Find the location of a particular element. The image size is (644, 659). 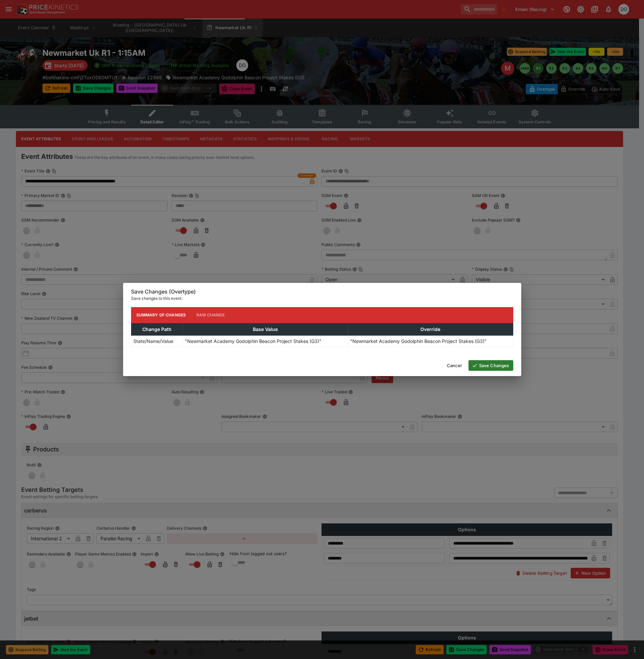

h6: Save Changes (Overtype) is located at coordinates (322, 291).